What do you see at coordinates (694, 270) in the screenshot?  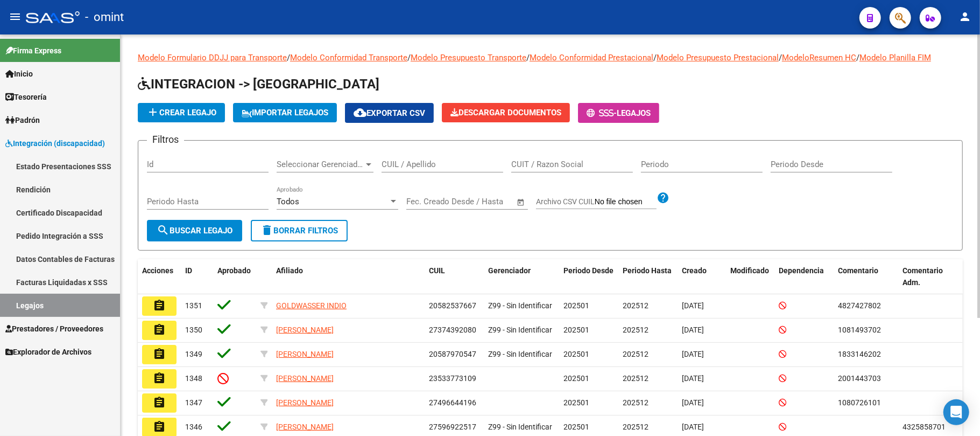 I see `span: Creado` at bounding box center [694, 270].